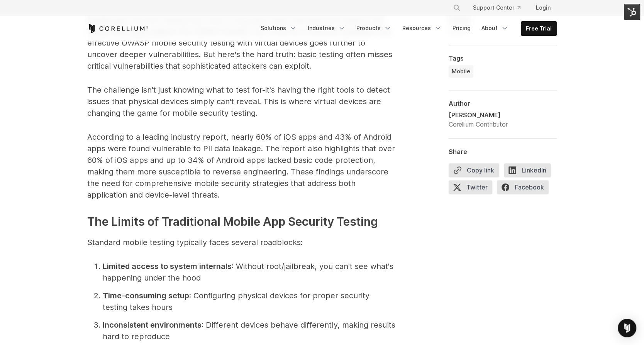 This screenshot has height=345, width=644. What do you see at coordinates (167, 267) in the screenshot?
I see `strong: Limited access to system internals` at bounding box center [167, 267].